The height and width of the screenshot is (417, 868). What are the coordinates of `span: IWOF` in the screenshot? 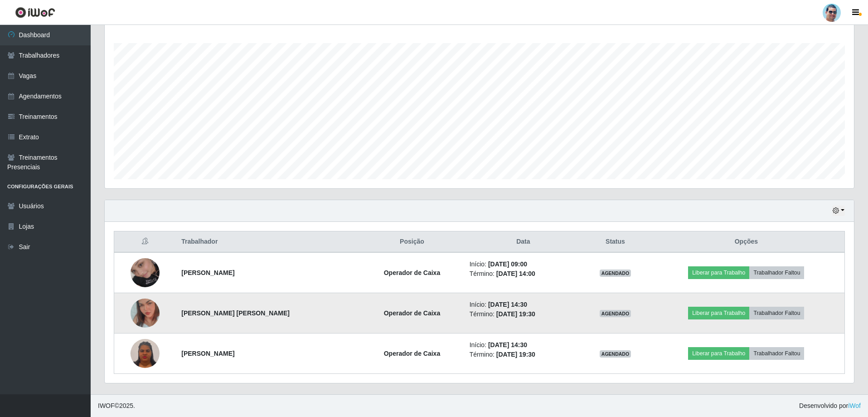 It's located at (106, 406).